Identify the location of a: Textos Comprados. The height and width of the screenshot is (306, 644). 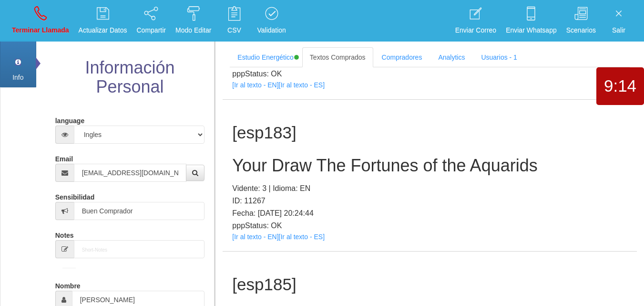
(338, 58).